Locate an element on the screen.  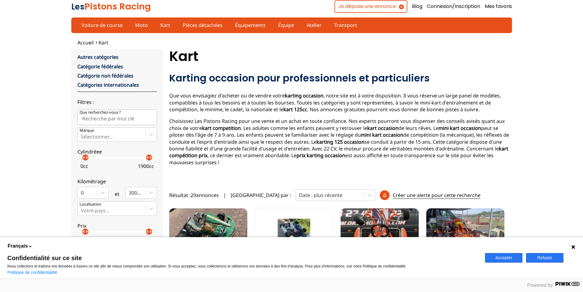
button: Accepter is located at coordinates (504, 257).